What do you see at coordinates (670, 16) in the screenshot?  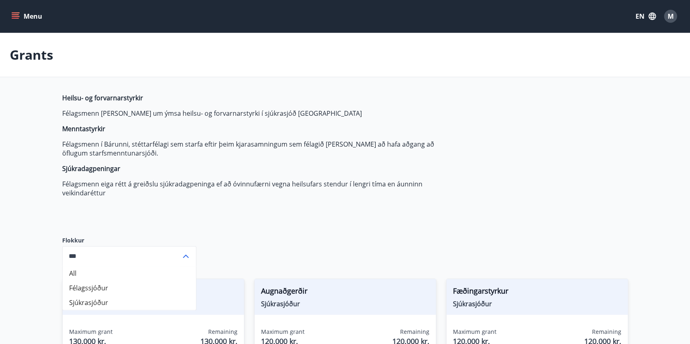 I see `span: M` at bounding box center [670, 16].